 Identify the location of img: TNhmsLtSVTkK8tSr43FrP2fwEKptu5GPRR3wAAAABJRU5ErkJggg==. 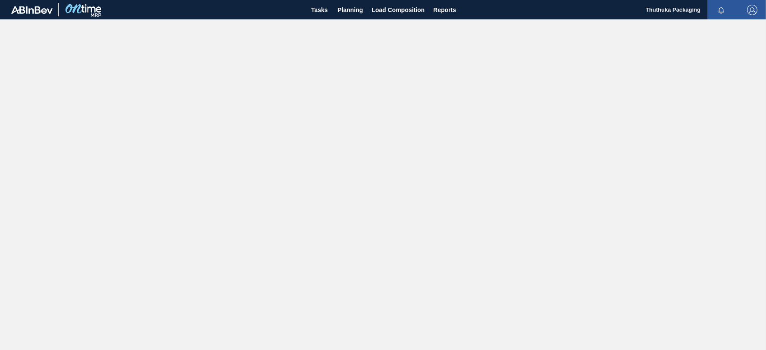
(32, 10).